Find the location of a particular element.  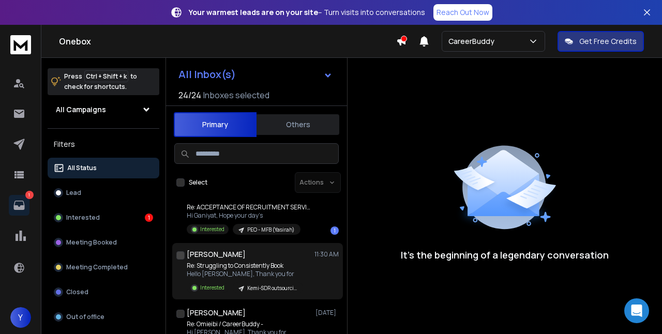

button: Closed is located at coordinates (104, 292).